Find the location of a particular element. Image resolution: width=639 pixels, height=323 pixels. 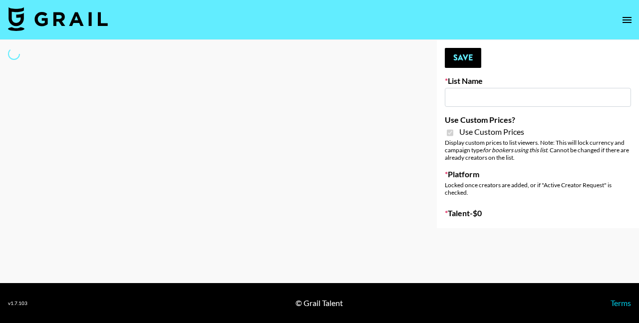

label: Platform is located at coordinates (537, 174).